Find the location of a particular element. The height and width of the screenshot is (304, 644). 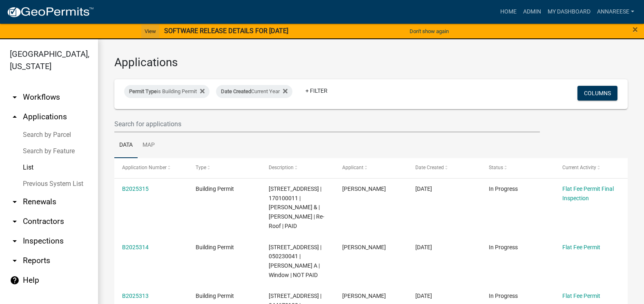

a: My Dashboard is located at coordinates (569, 12).